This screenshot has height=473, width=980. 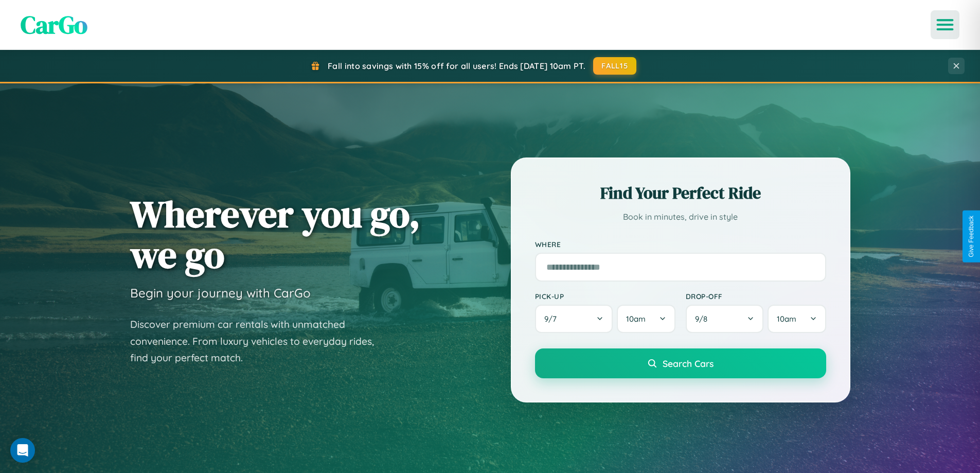 I want to click on span: 9 / 7, so click(x=554, y=319).